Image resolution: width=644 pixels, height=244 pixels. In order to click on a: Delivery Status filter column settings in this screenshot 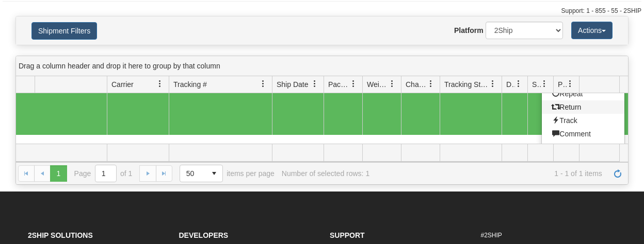, I will do `click(519, 84)`.